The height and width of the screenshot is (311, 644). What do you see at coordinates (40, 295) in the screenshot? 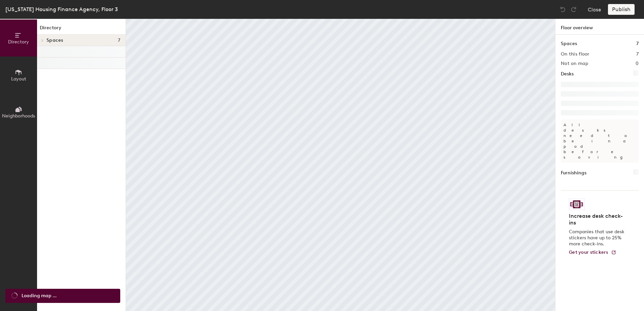
I see `span: Loading map ...` at bounding box center [40, 295].